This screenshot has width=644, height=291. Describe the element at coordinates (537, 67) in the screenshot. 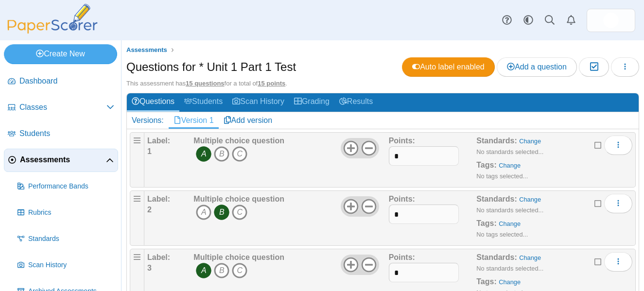

I see `a: Add a question` at that location.